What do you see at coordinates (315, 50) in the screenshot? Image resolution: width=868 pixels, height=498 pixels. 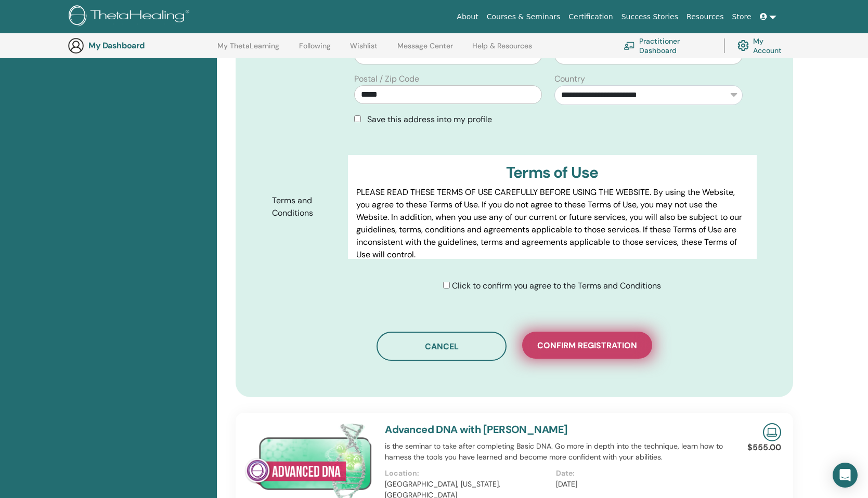 I see `a: Following` at bounding box center [315, 50].